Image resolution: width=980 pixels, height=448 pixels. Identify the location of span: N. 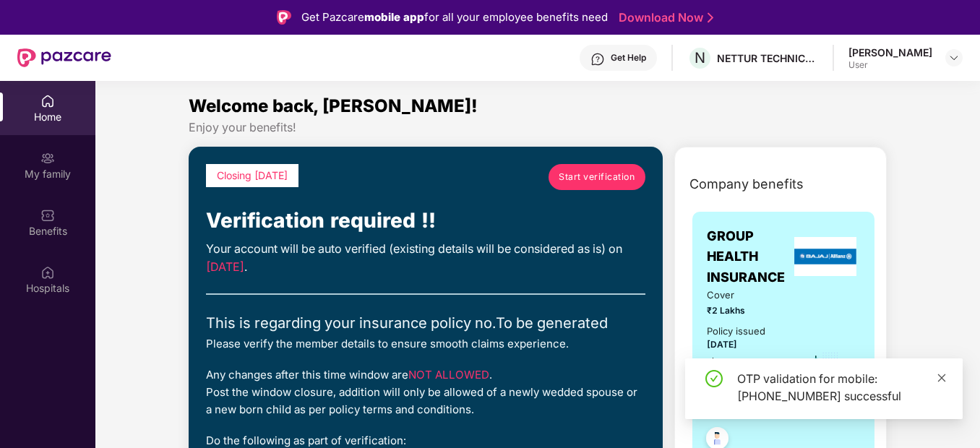
(699, 58).